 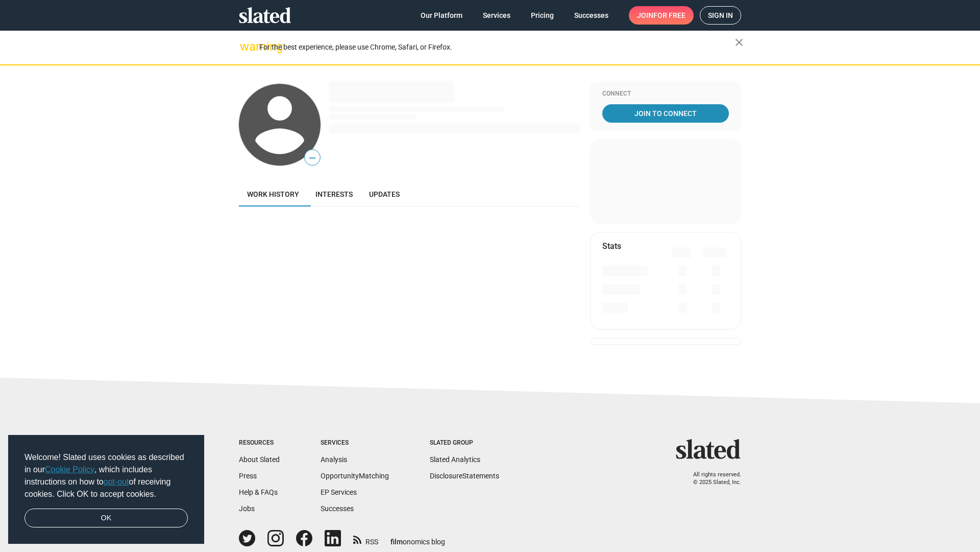 I want to click on span: Updates, so click(x=384, y=194).